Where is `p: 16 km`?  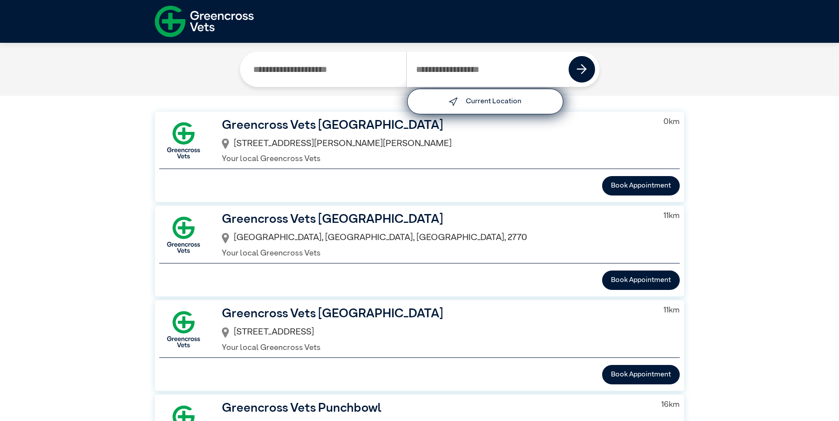 p: 16 km is located at coordinates (671, 405).